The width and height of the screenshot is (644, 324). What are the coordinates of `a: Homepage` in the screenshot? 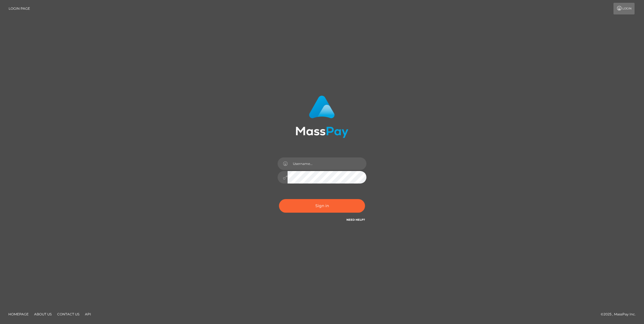 It's located at (18, 314).